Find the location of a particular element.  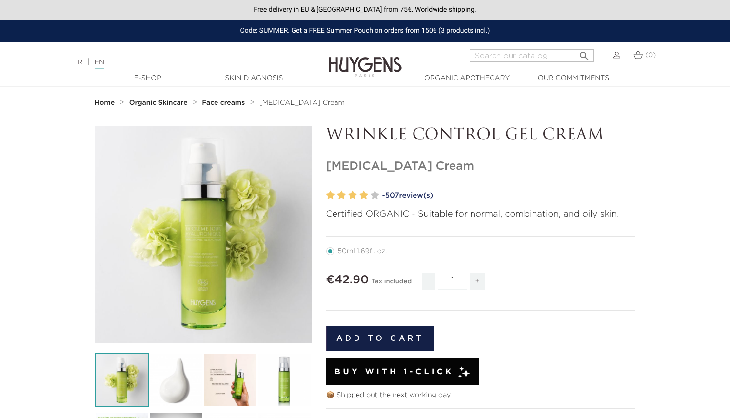

a: Organic Apothecary is located at coordinates (467, 78).